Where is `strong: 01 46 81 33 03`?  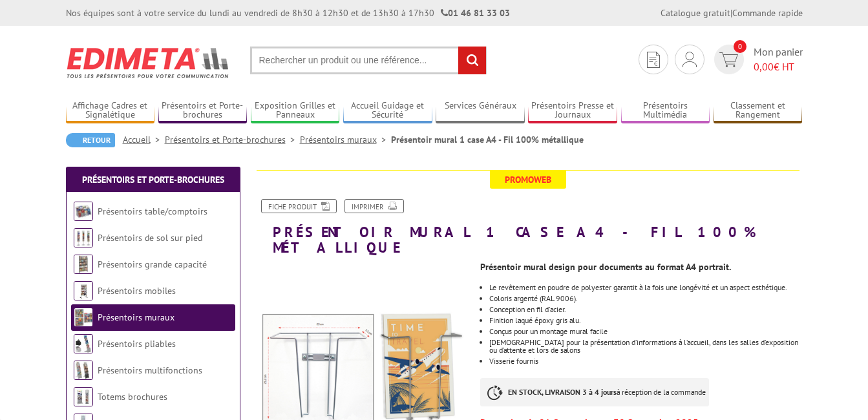 strong: 01 46 81 33 03 is located at coordinates (475, 13).